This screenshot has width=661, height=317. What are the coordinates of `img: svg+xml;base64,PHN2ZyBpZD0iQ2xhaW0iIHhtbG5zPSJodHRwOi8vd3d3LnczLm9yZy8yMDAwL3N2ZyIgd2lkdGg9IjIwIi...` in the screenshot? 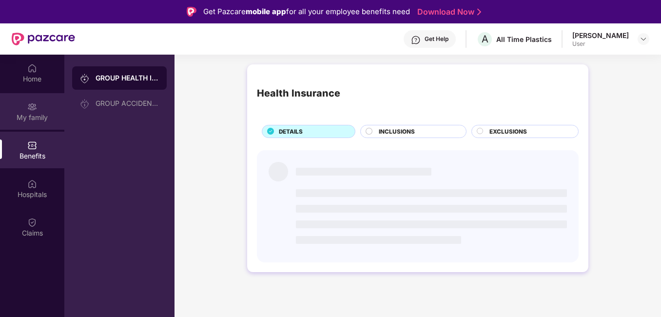 It's located at (32, 222).